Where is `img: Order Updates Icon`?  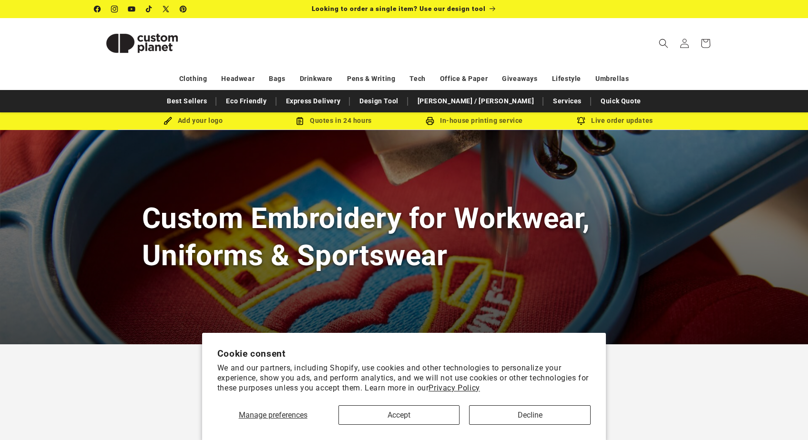 img: Order Updates Icon is located at coordinates (300, 121).